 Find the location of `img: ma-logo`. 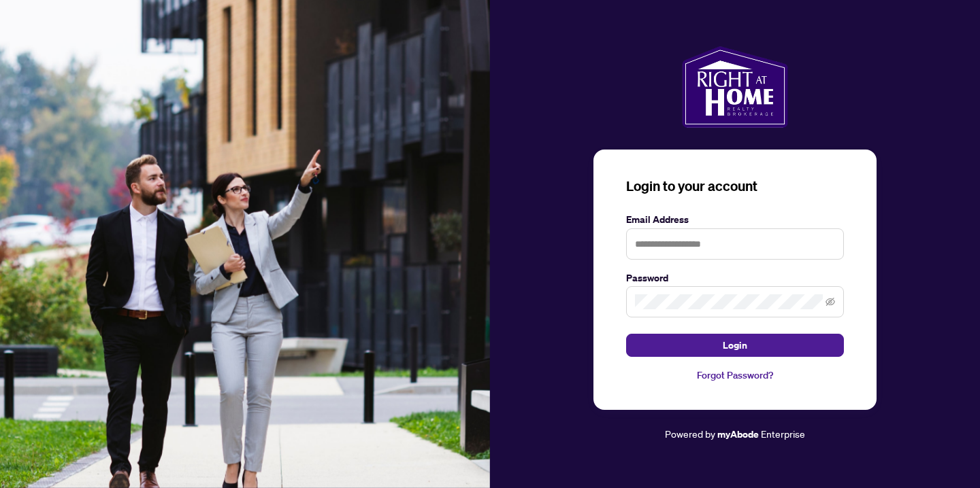

img: ma-logo is located at coordinates (734, 87).